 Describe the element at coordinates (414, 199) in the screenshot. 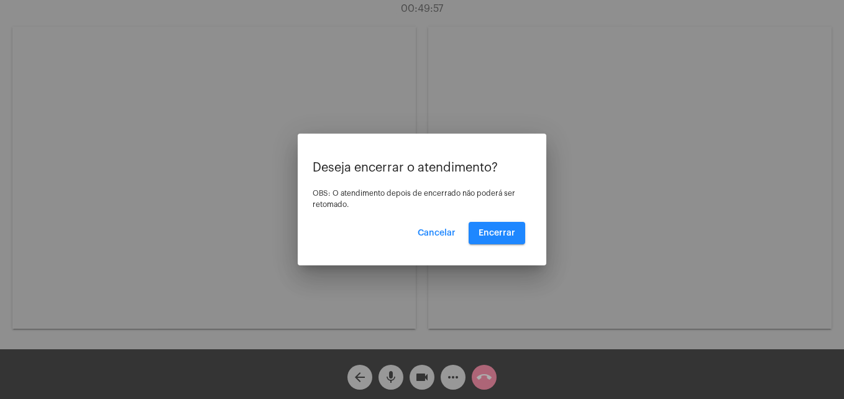

I see `span: OBS: O atendimento depois de encerrado não poderá ser retomado.` at that location.